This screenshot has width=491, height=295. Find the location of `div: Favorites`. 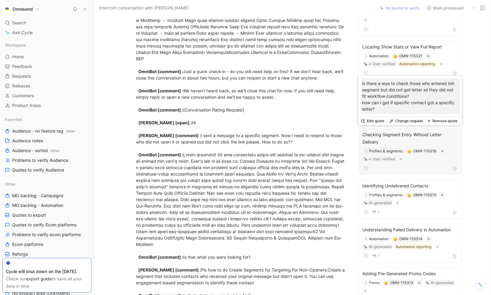

div: Favorites is located at coordinates (47, 120).